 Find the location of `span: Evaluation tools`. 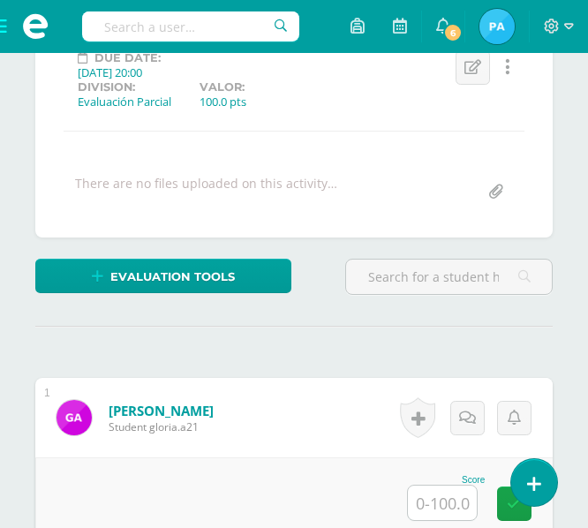

span: Evaluation tools is located at coordinates (172, 276).